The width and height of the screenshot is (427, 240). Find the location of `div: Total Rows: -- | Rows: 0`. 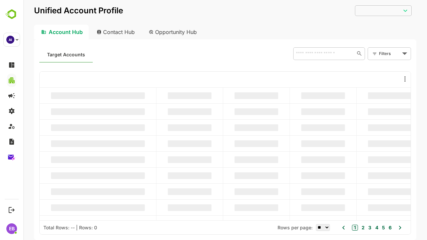

div: Total Rows: -- | Rows: 0 is located at coordinates (47, 228).